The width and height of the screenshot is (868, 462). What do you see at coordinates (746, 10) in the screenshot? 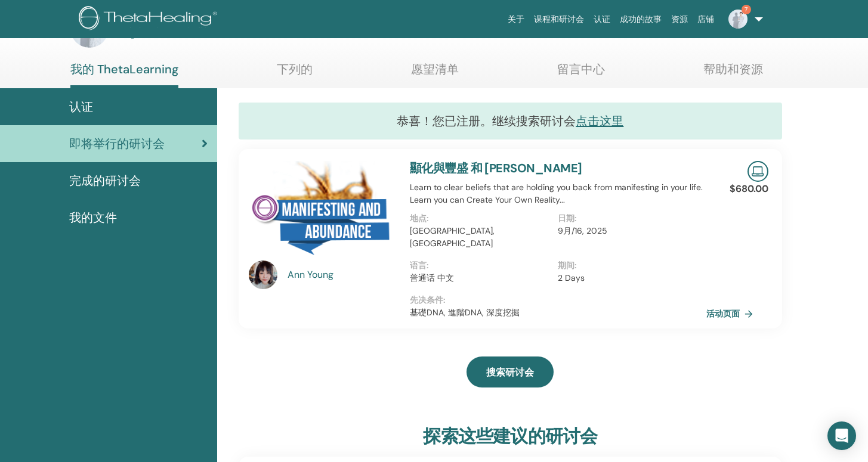
I see `span: 7` at bounding box center [746, 10].